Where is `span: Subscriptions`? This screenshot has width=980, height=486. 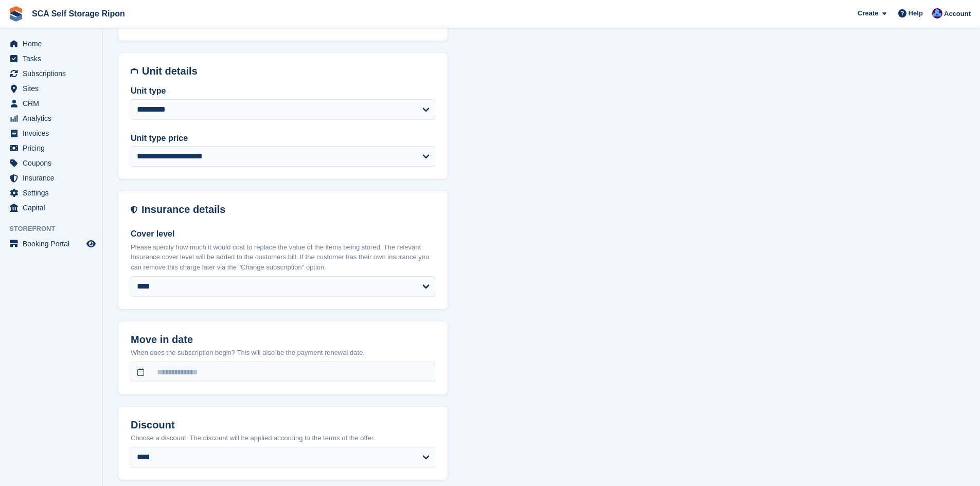 span: Subscriptions is located at coordinates (54, 74).